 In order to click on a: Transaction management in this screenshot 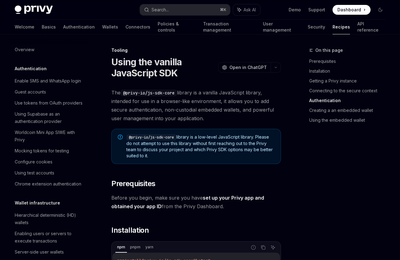, I will do `click(229, 27)`.